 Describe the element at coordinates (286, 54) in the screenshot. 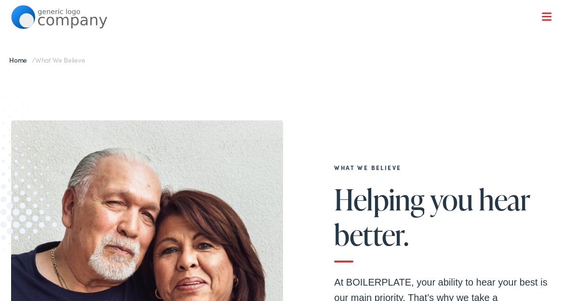

I see `a: What We Offer` at that location.